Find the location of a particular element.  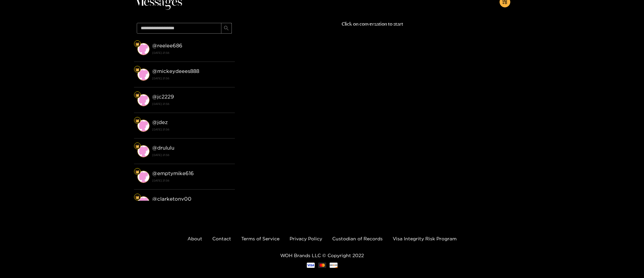

a: Privacy Policy is located at coordinates (306, 238).